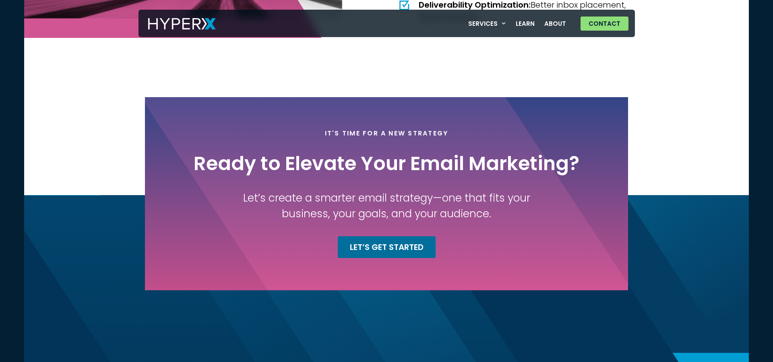  I want to click on h2: Ready to Elevate Your Email Marketing?, so click(387, 164).